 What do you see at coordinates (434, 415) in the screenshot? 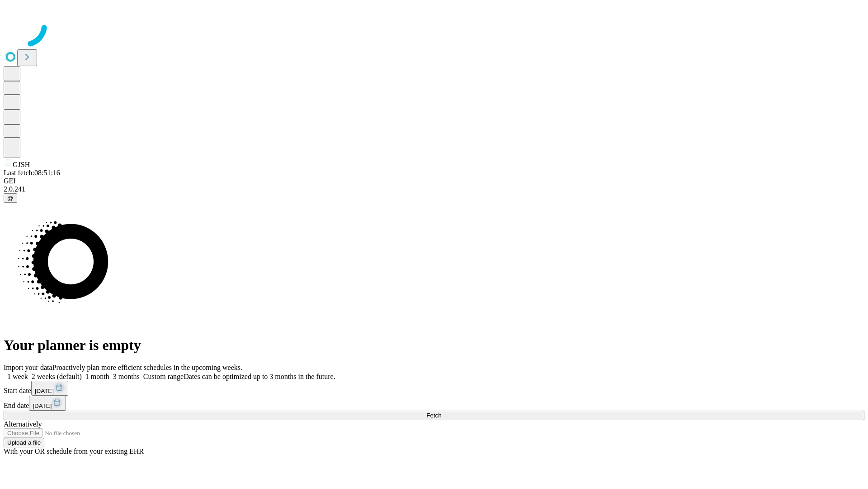
I see `span: Fetch` at bounding box center [434, 415].